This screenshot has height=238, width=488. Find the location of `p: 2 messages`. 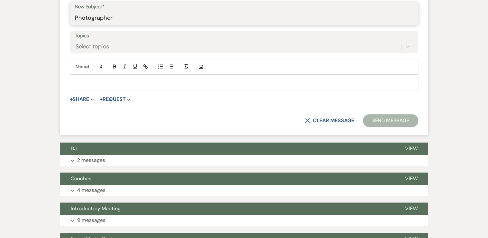

p: 2 messages is located at coordinates (91, 160).